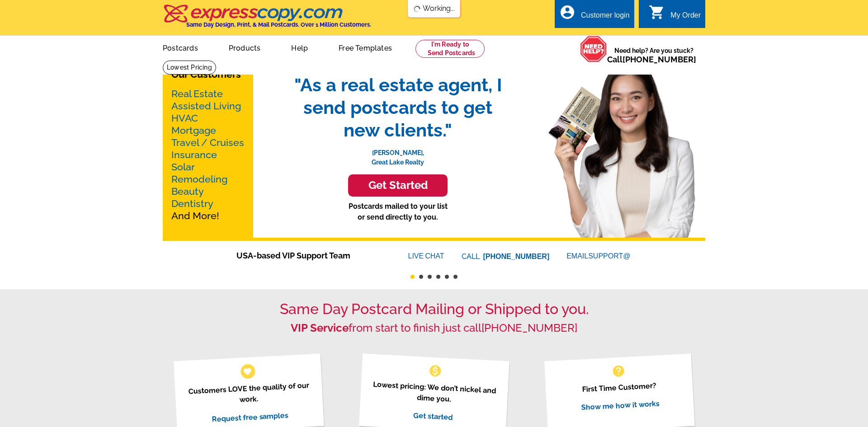 This screenshot has width=868, height=427. I want to click on img: help, so click(593, 49).